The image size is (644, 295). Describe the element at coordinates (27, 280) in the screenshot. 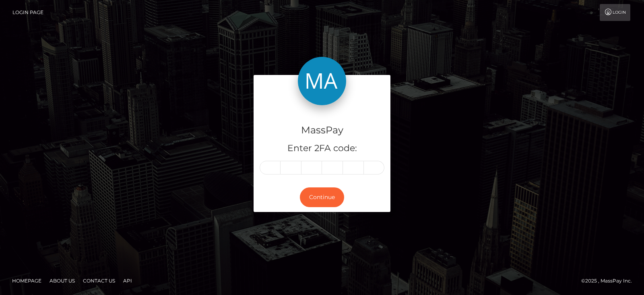

I see `a: Homepage` at that location.